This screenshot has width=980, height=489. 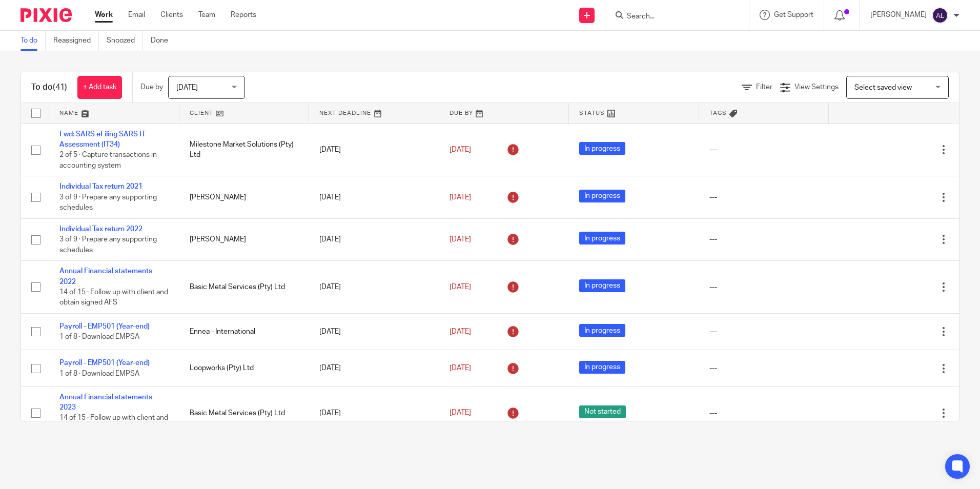 What do you see at coordinates (60, 87) in the screenshot?
I see `span: (41)` at bounding box center [60, 87].